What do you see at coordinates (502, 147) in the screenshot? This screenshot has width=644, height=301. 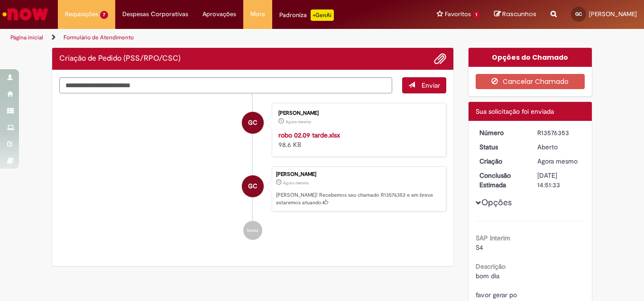 I see `dt: Status` at bounding box center [502, 147].